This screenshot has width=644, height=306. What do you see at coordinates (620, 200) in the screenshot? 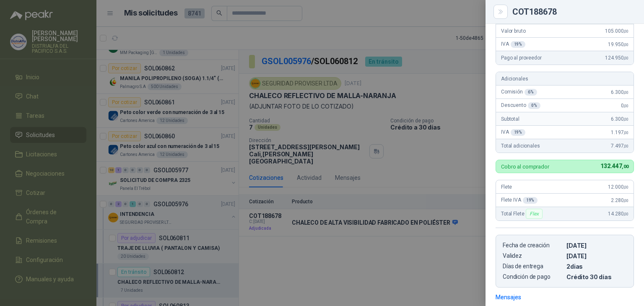
I see `span: 2.280` at bounding box center [620, 200].